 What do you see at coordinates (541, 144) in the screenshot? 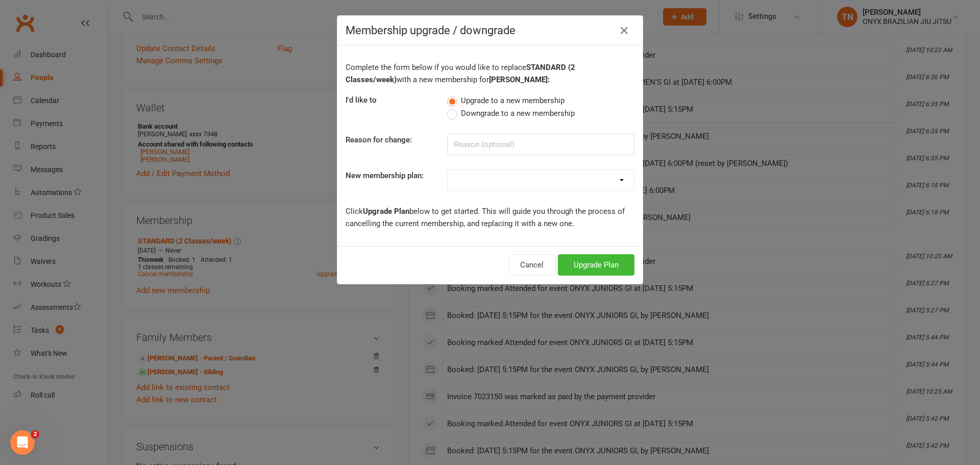
I see `input: Reason (optional)` at bounding box center [541, 144].